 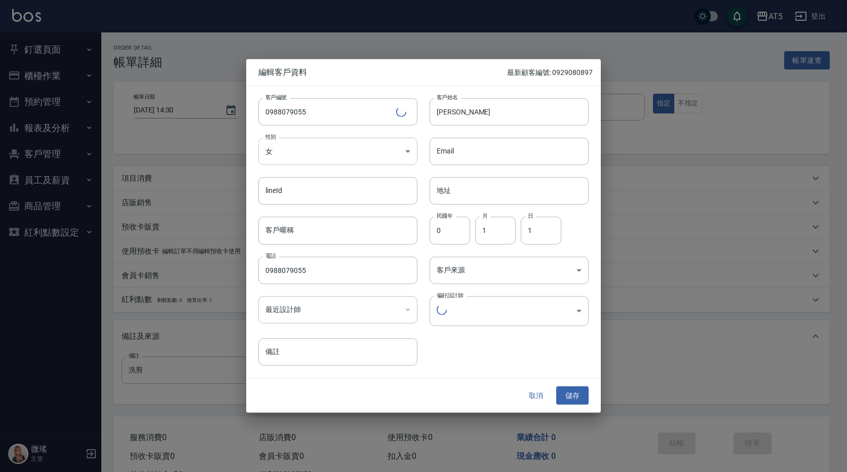 I want to click on label: 性別, so click(x=270, y=137).